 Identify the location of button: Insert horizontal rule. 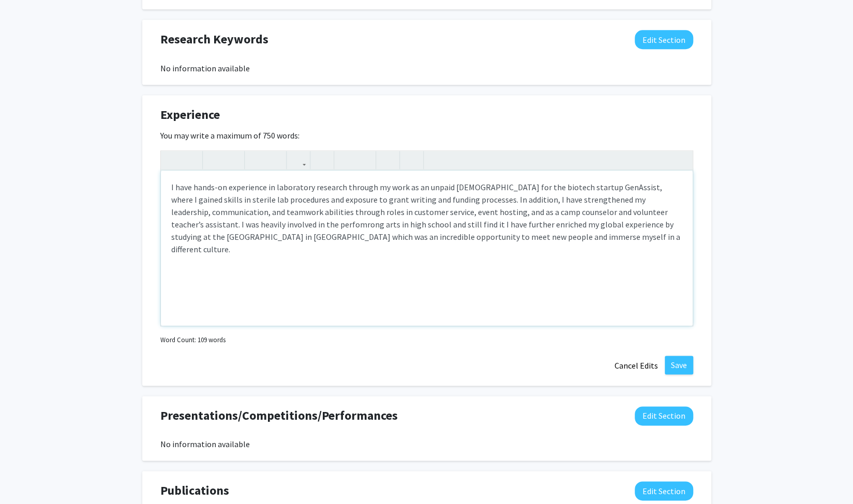
(411, 160).